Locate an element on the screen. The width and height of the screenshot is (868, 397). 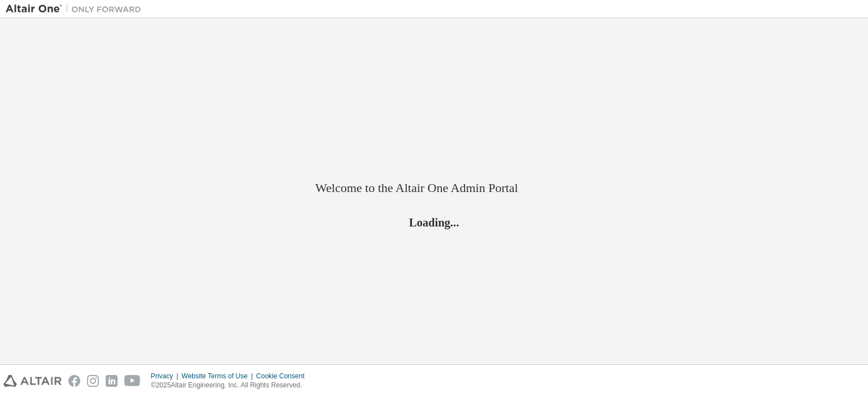
div: Website Terms of Use is located at coordinates (219, 376).